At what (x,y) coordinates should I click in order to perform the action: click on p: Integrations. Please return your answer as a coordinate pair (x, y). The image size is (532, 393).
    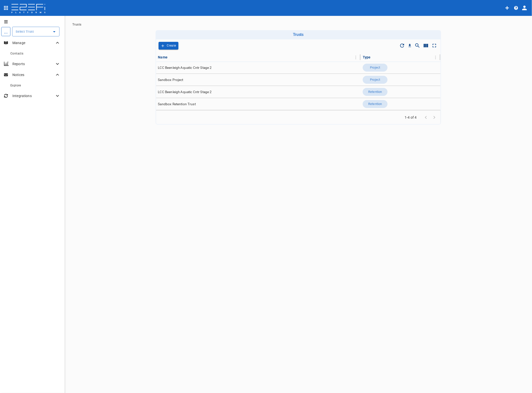
    Looking at the image, I should click on (34, 96).